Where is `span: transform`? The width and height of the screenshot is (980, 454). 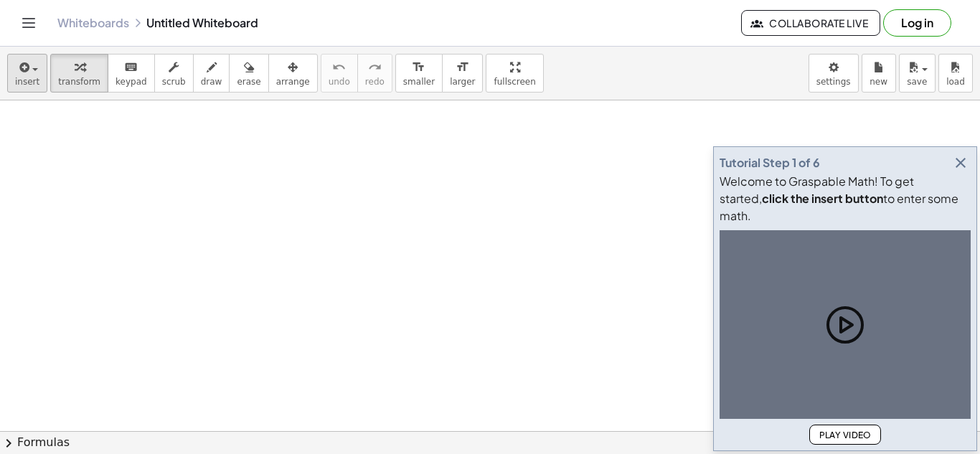
span: transform is located at coordinates (79, 81).